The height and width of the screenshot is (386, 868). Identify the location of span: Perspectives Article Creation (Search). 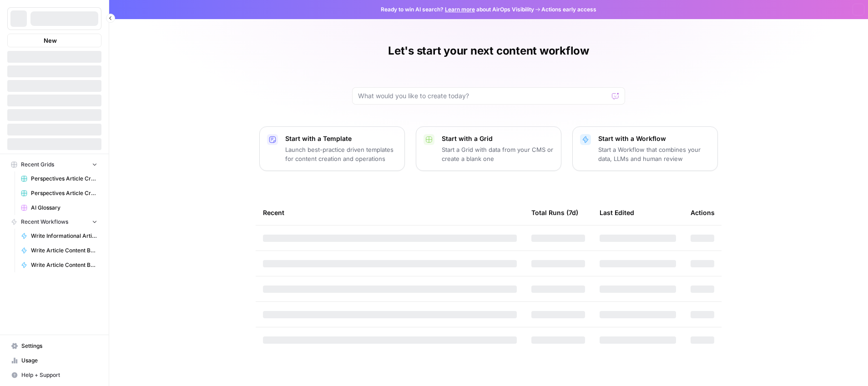
(64, 193).